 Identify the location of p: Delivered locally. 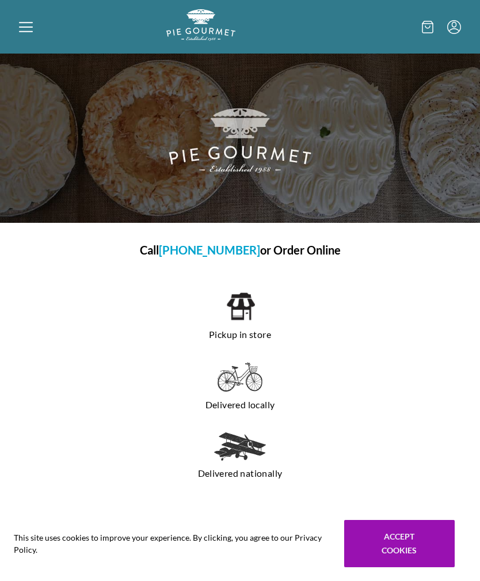
(240, 405).